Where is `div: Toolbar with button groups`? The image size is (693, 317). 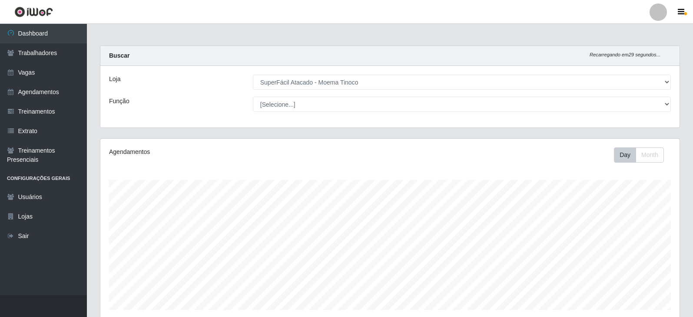
div: Toolbar with button groups is located at coordinates (642, 155).